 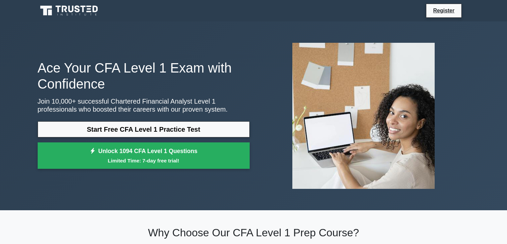 What do you see at coordinates (144, 76) in the screenshot?
I see `h1: Ace Your CFA Level 1 Exam with Confidence` at bounding box center [144, 76].